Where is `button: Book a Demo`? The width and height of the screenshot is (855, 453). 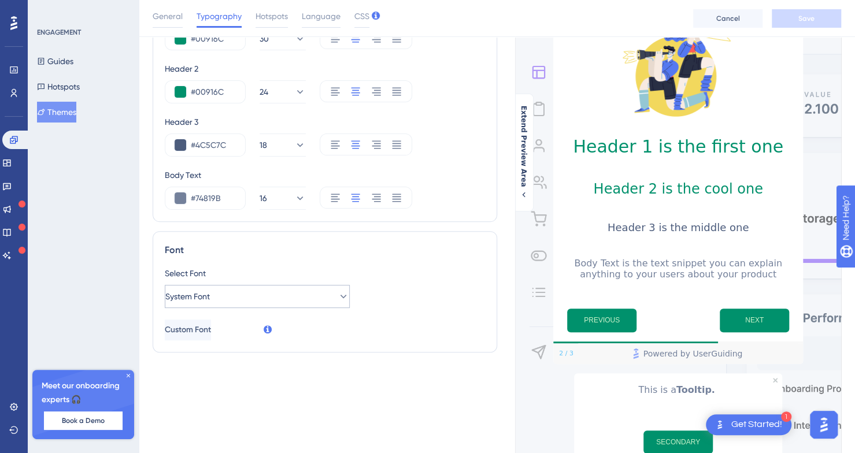
button: Book a Demo is located at coordinates (83, 421).